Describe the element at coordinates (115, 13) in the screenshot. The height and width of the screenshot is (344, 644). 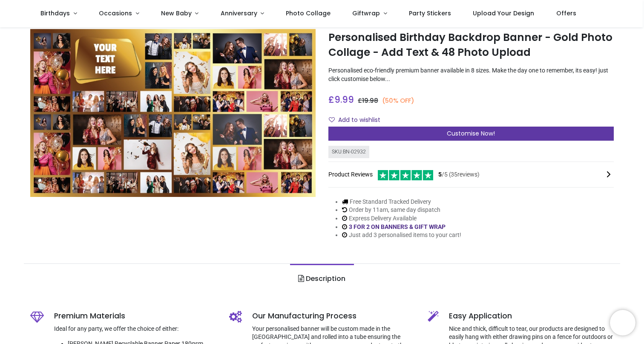
I see `span: Occasions` at that location.